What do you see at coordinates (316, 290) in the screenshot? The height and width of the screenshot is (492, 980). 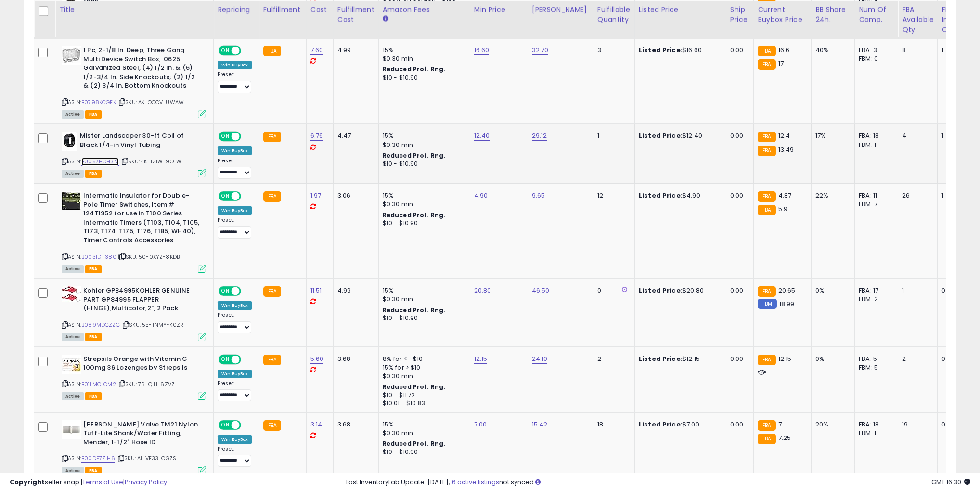 I see `a: 11.51` at bounding box center [316, 290].